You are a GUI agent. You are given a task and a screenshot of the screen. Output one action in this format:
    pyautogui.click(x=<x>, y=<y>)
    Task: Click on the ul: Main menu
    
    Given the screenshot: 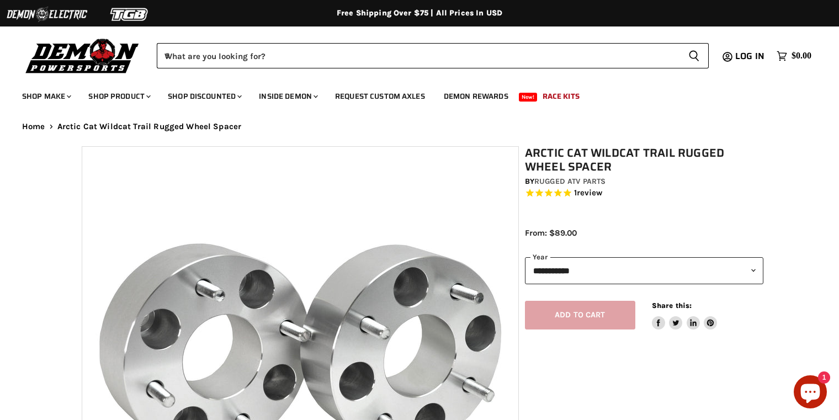 What is the action you would take?
    pyautogui.click(x=411, y=94)
    